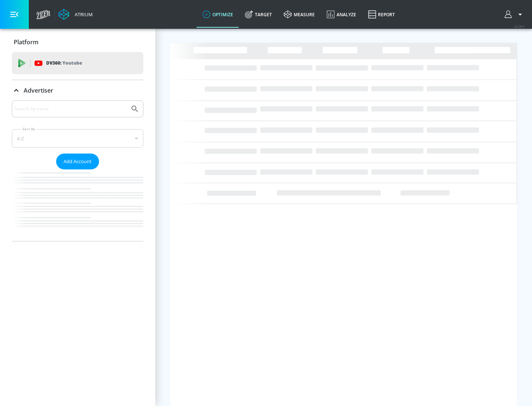 The height and width of the screenshot is (406, 532). I want to click on a: Report, so click(381, 14).